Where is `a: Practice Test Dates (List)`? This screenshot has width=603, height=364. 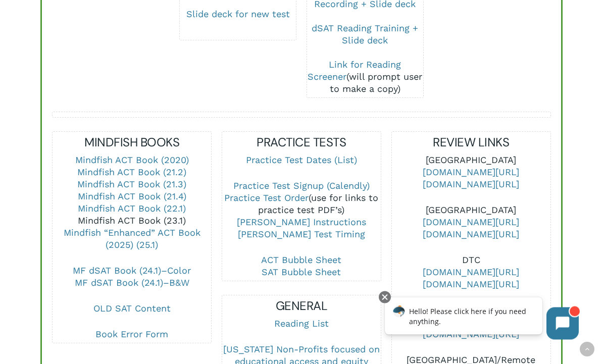 a: Practice Test Dates (List) is located at coordinates (302, 160).